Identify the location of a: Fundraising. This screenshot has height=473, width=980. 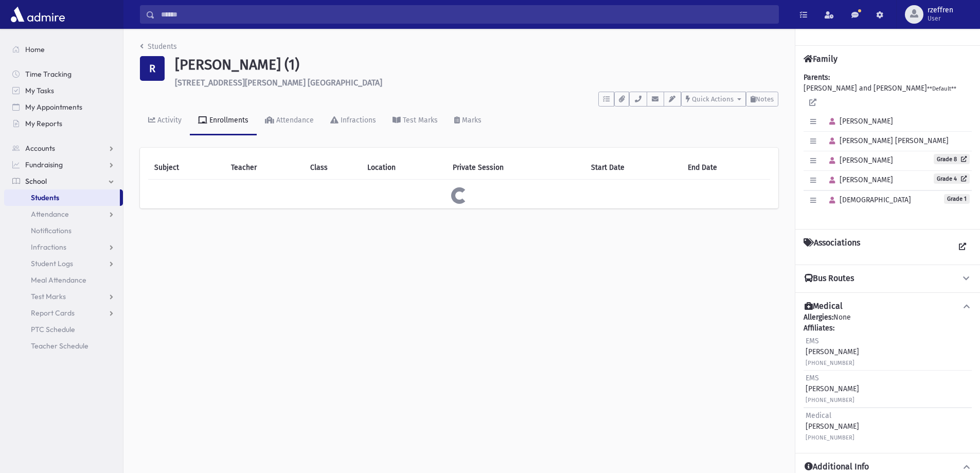
(64, 165).